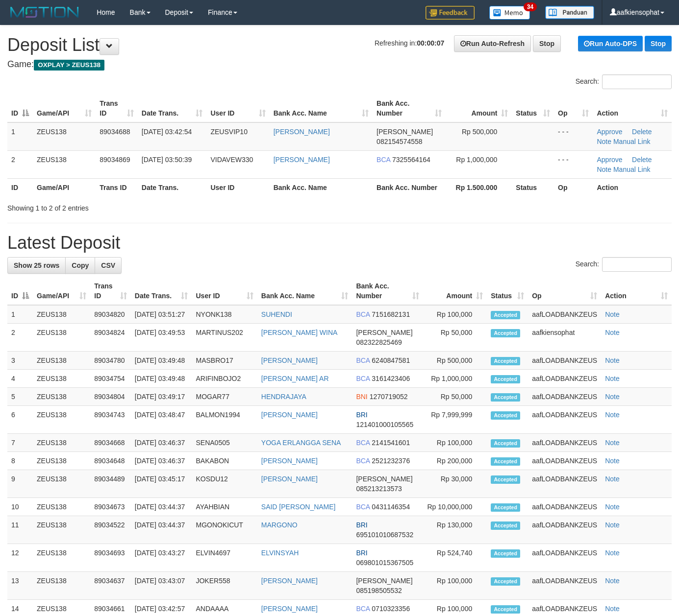  I want to click on span: BRI, so click(361, 525).